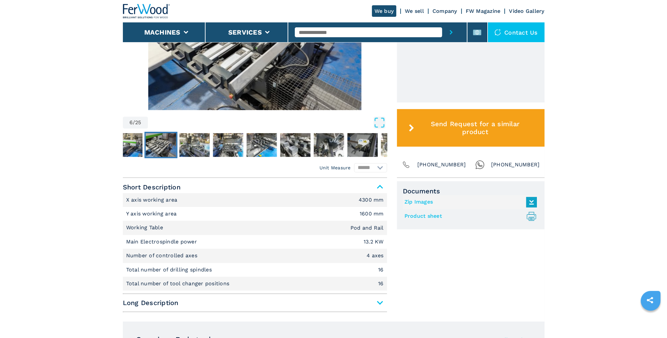  What do you see at coordinates (335, 168) in the screenshot?
I see `em: Unit Measure` at bounding box center [335, 168].